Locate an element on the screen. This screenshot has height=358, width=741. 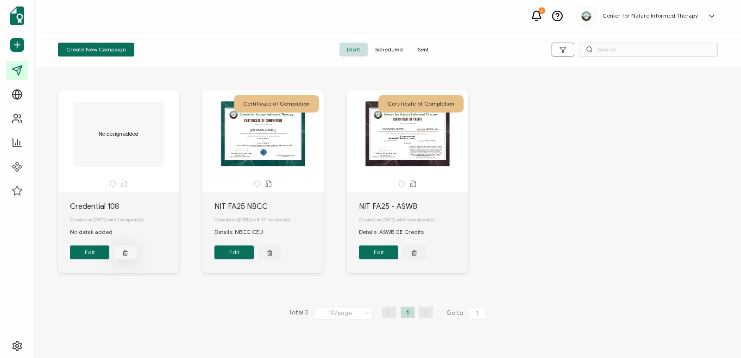
div: NIT FA25 NBCC is located at coordinates (269, 207).